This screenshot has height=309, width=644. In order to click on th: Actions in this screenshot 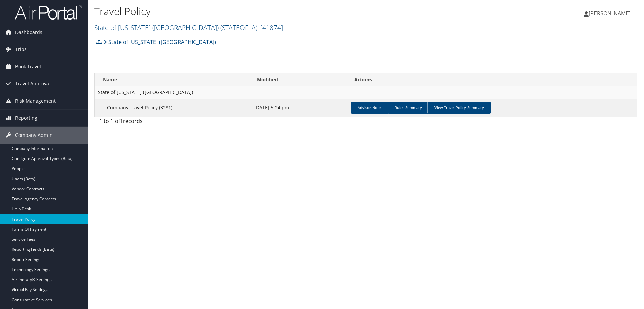, I will do `click(493, 80)`.